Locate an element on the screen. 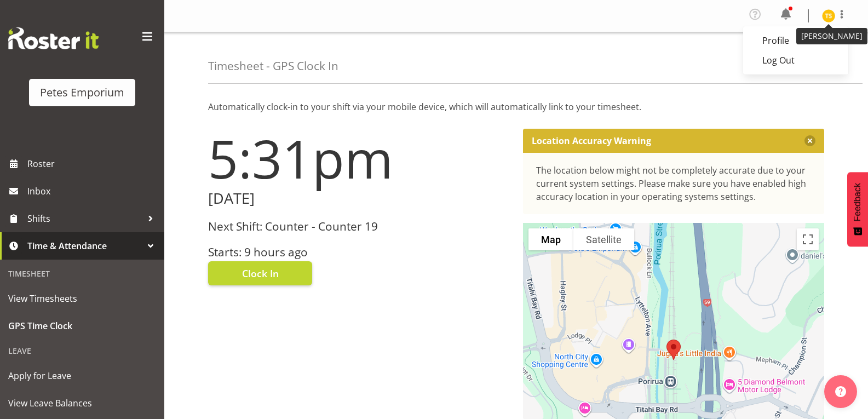 Image resolution: width=868 pixels, height=419 pixels. span: Roster is located at coordinates (93, 164).